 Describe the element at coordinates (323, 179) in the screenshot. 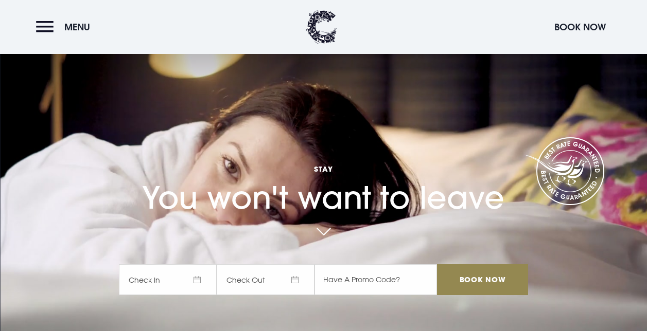

I see `h1: You won't want to leave` at that location.